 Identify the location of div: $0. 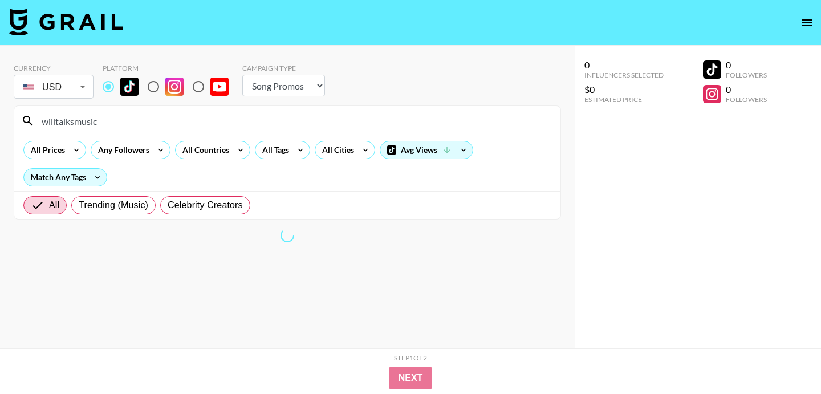
(624, 90).